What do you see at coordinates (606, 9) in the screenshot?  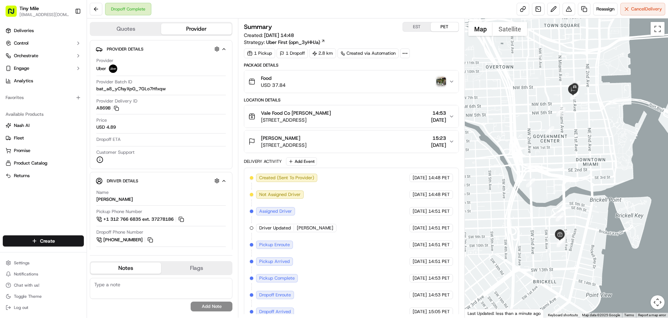 I see `button: Reassign` at bounding box center [606, 9].